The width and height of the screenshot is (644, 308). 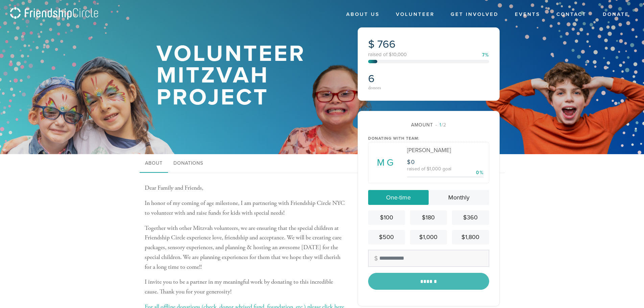 What do you see at coordinates (387, 218) in the screenshot?
I see `a: $100` at bounding box center [387, 218].